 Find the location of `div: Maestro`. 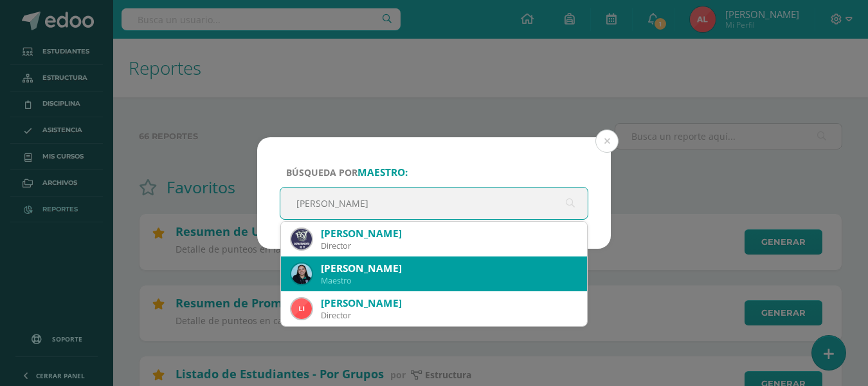

div: Maestro is located at coordinates (448, 280).